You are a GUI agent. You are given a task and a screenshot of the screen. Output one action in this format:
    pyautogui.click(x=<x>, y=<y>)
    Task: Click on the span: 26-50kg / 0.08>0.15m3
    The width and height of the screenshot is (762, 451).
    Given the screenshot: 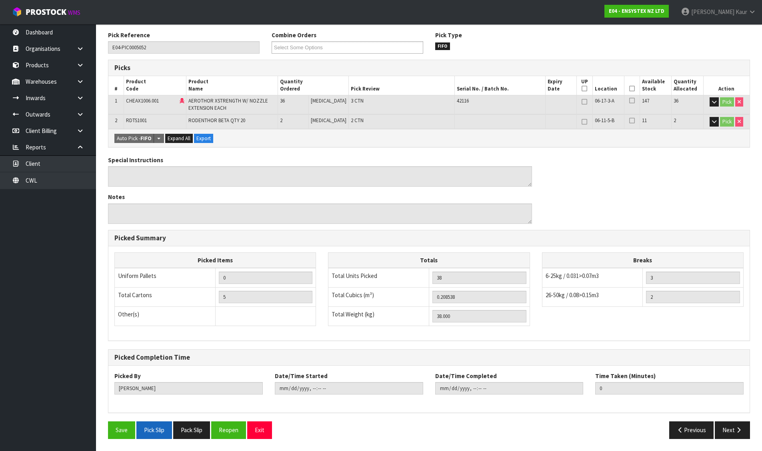 What is the action you would take?
    pyautogui.click(x=572, y=295)
    